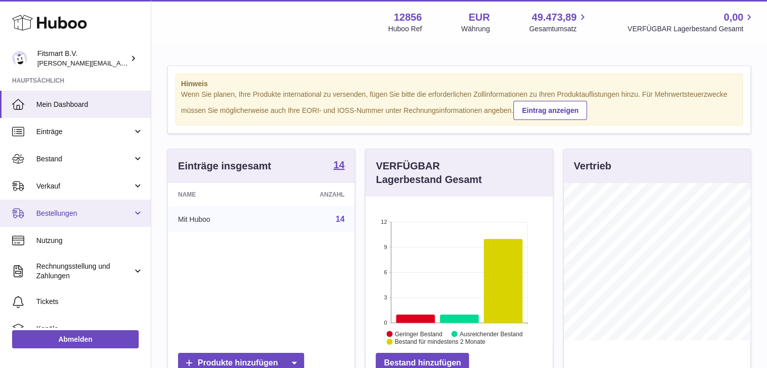 Image resolution: width=767 pixels, height=368 pixels. Describe the element at coordinates (224, 166) in the screenshot. I see `h3: Einträge insgesamt` at that location.